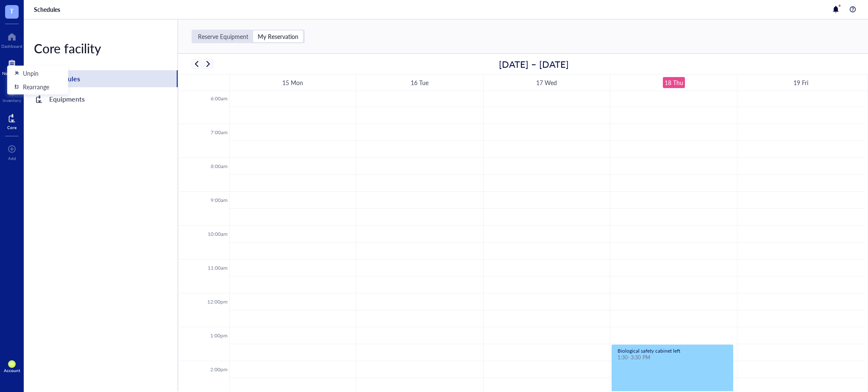  Describe the element at coordinates (12, 73) in the screenshot. I see `div: Notebook` at that location.